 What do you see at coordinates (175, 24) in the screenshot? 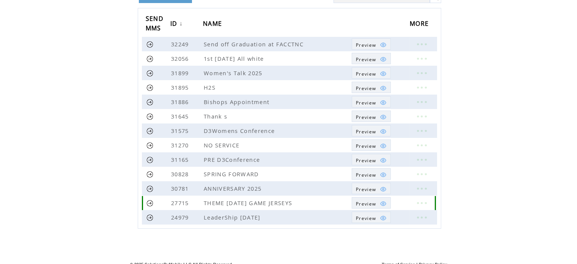
I see `span: ID` at bounding box center [175, 24].